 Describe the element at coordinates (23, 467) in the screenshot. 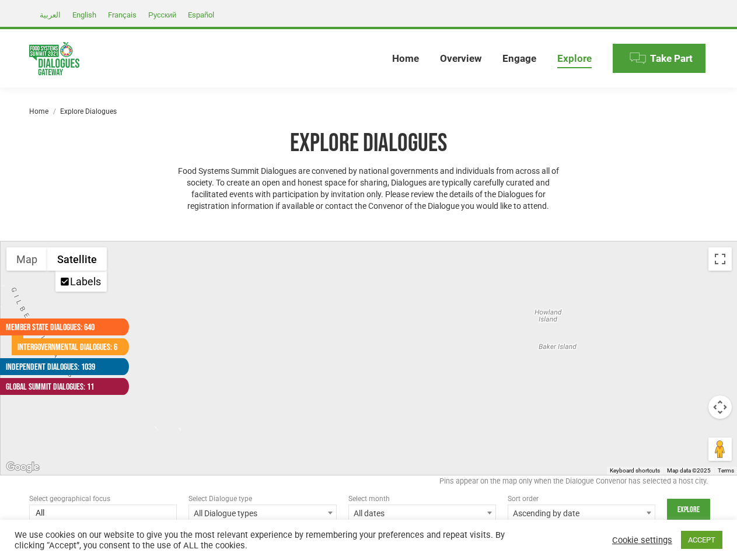

I see `a: Open this area in Google Maps (opens a new window)` at that location.